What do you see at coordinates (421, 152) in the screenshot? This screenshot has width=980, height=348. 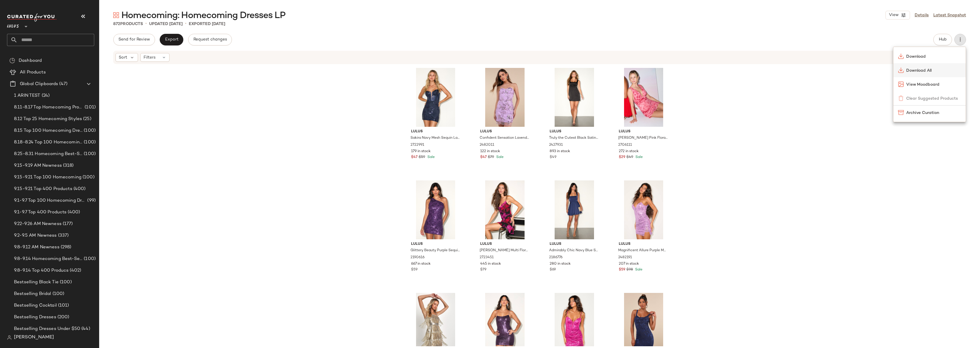 I see `span: 179 in stock` at bounding box center [421, 152].